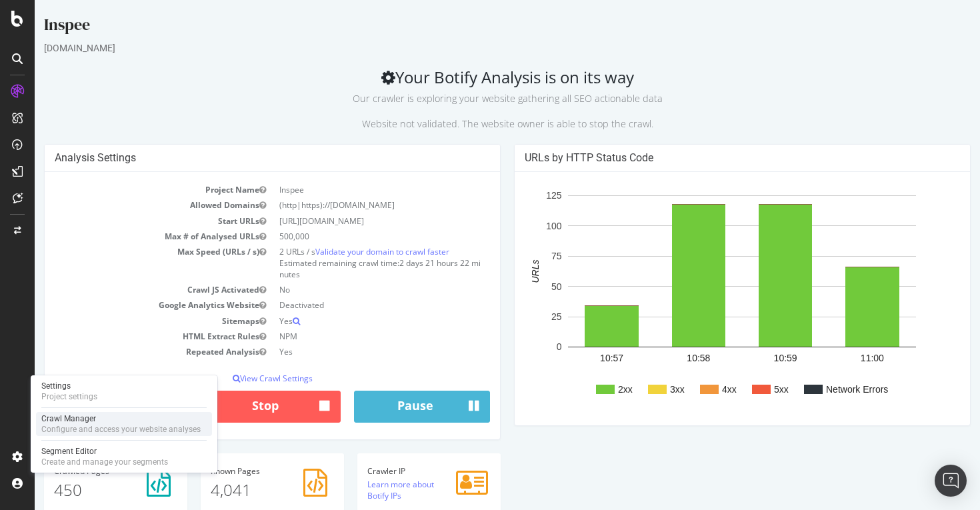 Image resolution: width=980 pixels, height=510 pixels. What do you see at coordinates (365, 490) in the screenshot?
I see `a: Learn more about Botify IPs` at bounding box center [365, 490].